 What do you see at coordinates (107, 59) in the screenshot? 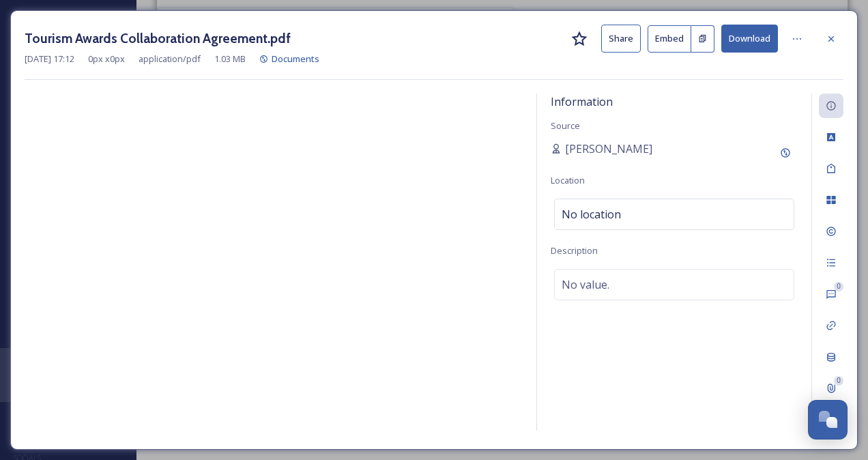
I see `span: 0 px x 0 px` at bounding box center [107, 59].